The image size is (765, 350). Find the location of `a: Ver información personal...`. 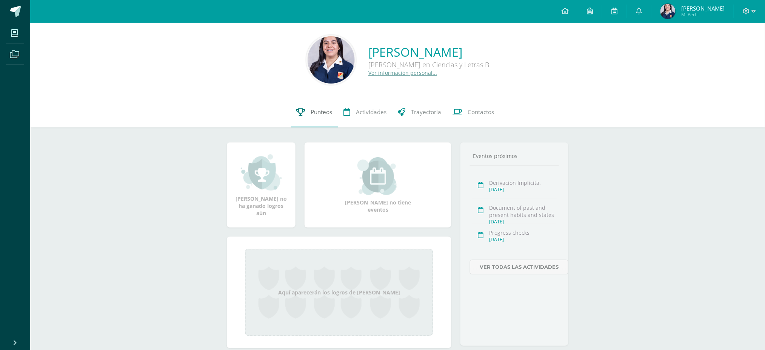

a: Ver información personal... is located at coordinates (403, 72).